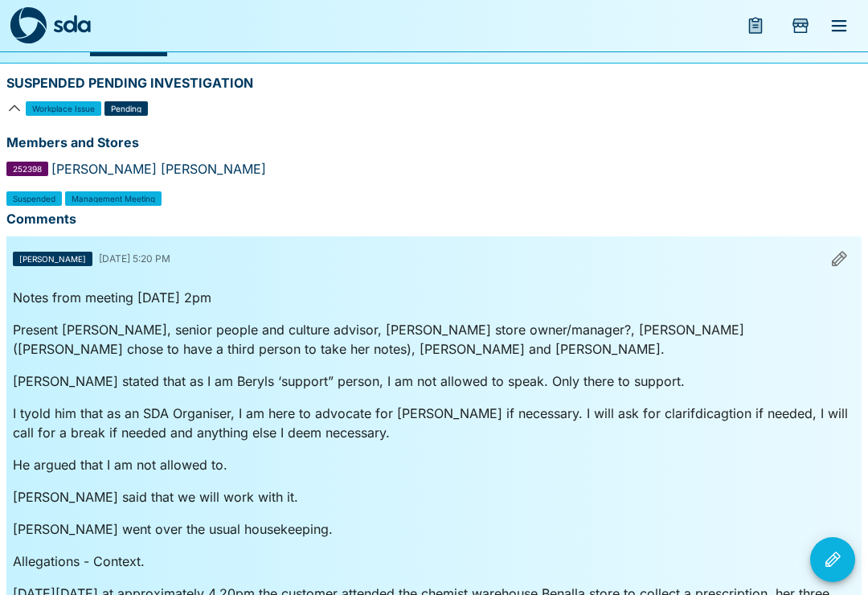  What do you see at coordinates (126, 109) in the screenshot?
I see `span: Pending` at bounding box center [126, 109].